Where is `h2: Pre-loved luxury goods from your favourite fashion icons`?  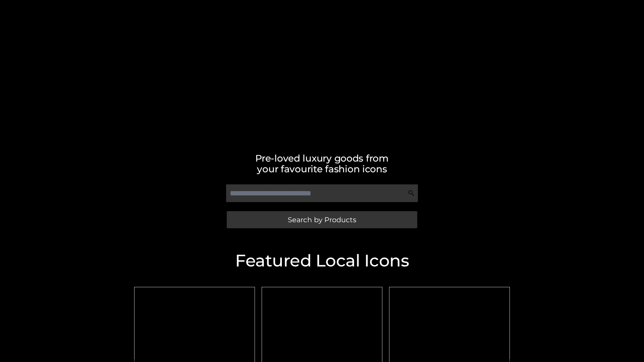
h2: Pre-loved luxury goods from your favourite fashion icons is located at coordinates (322, 164).